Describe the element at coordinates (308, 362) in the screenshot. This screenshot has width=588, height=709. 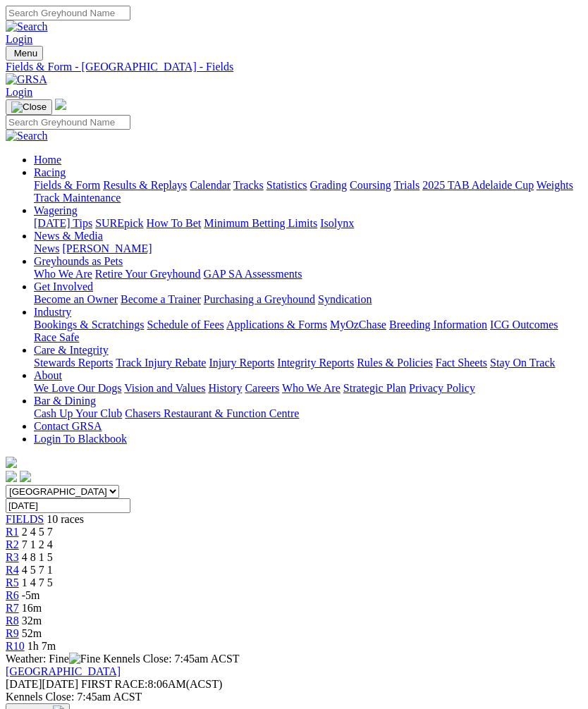
I see `div: Care & Integrity` at that location.